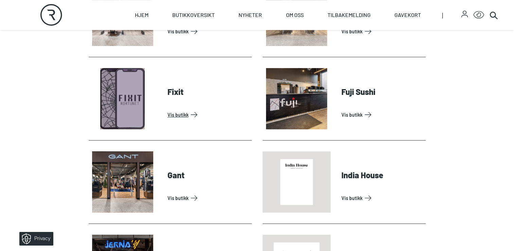  I want to click on button: Open Accessibility Menu, so click(479, 15).